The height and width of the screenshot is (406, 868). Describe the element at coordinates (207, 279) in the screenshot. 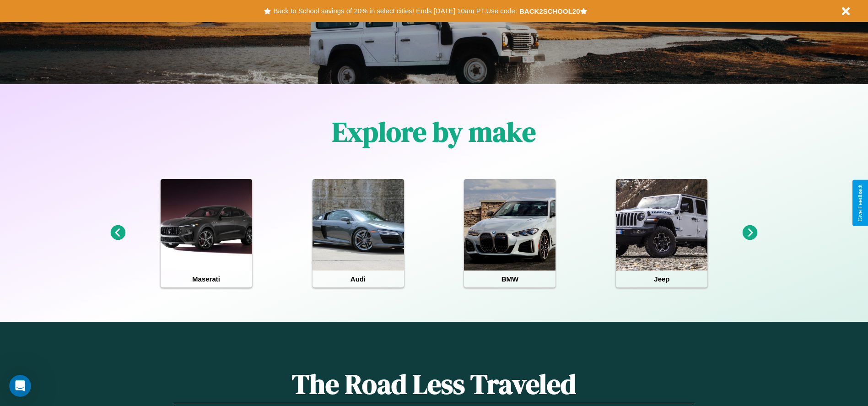

I see `h4: Maserati` at that location.